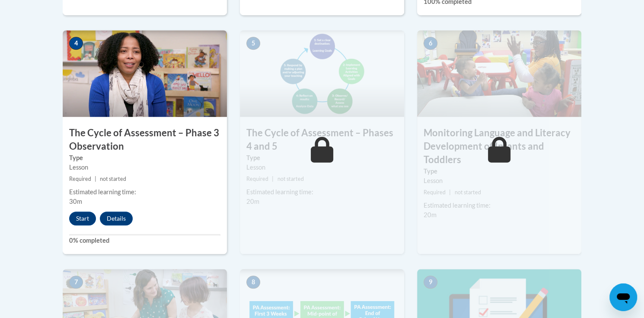 The image size is (644, 318). I want to click on h3: The Cycle of Assessment – Phases 4 and 5, so click(322, 140).